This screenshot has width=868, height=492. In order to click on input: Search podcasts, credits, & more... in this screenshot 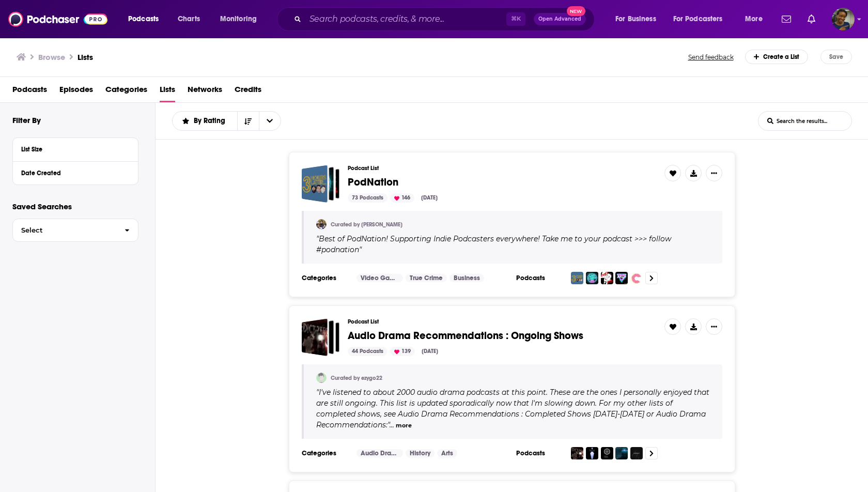, I will do `click(406, 19)`.